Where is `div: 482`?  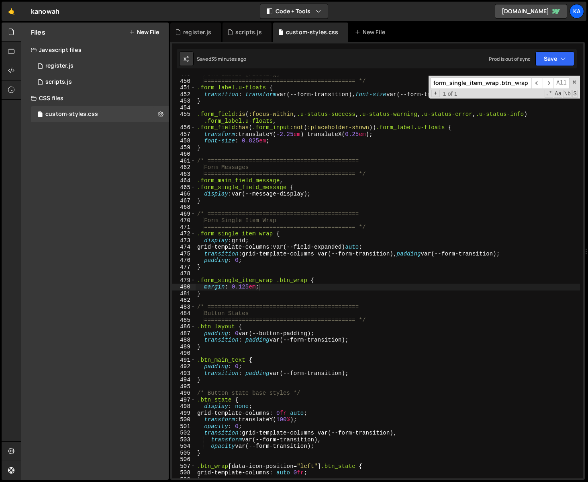 div: 482 is located at coordinates (184, 300).